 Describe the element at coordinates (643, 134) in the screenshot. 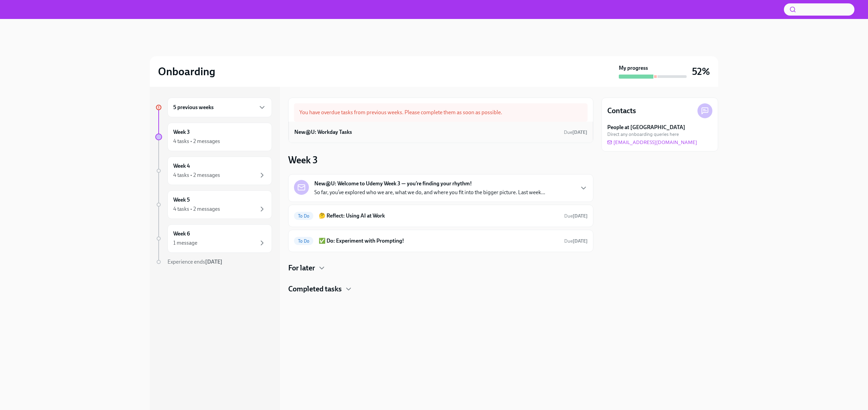

I see `span: Direct any onboarding queries here` at that location.